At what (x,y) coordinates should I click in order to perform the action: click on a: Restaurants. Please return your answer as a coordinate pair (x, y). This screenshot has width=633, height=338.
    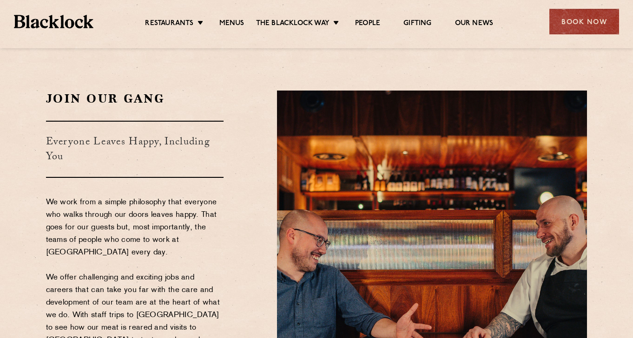
    Looking at the image, I should click on (169, 24).